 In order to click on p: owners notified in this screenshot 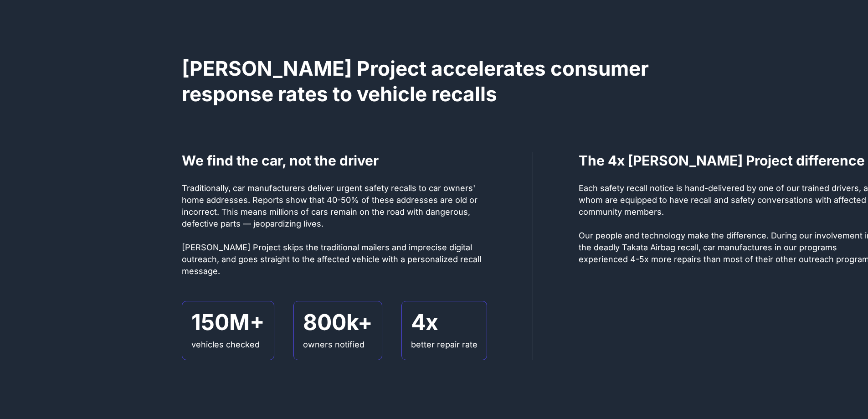, I will do `click(338, 345)`.